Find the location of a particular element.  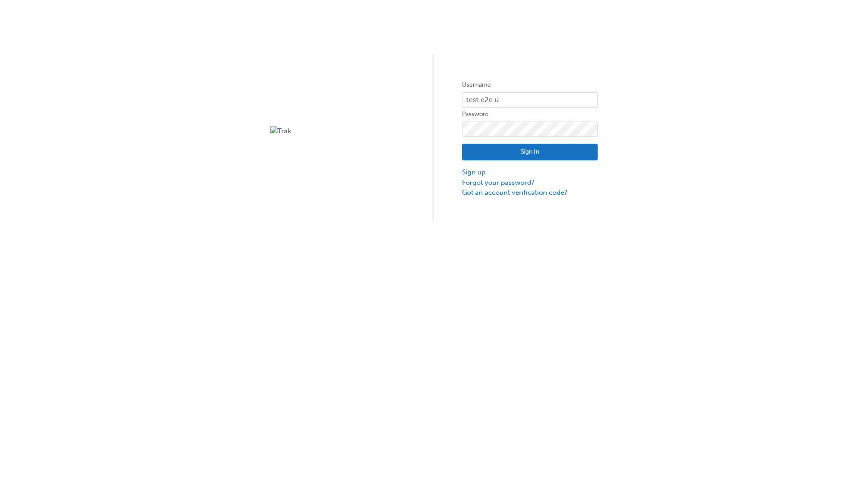

a: Got an account verification code? is located at coordinates (530, 192).